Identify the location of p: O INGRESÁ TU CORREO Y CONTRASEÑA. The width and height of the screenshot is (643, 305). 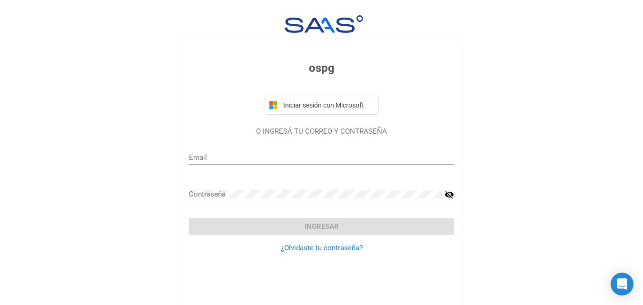
(321, 131).